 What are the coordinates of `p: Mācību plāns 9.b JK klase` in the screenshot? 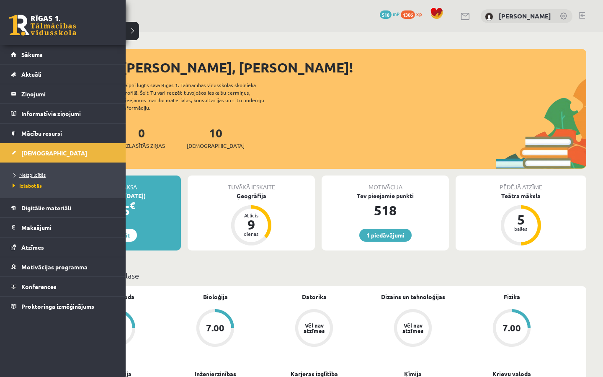 It's located at (318, 275).